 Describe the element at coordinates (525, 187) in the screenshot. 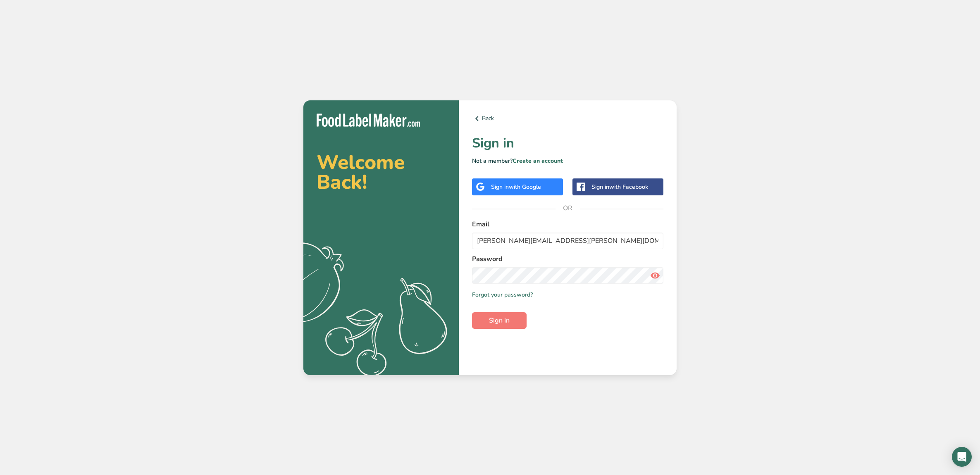

I see `span: with Google` at that location.